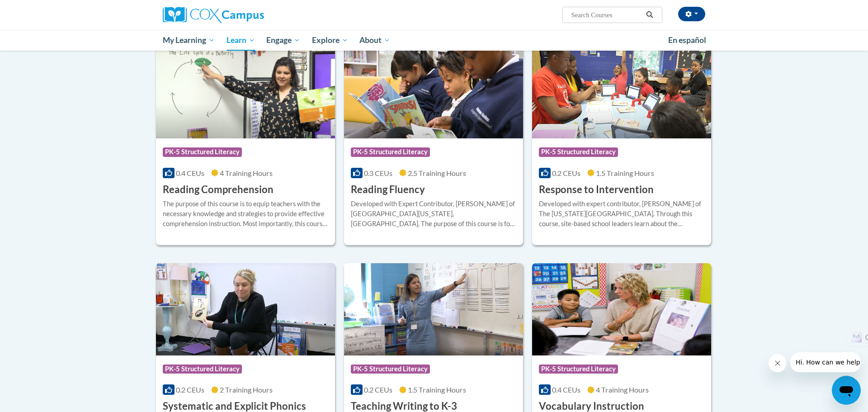  Describe the element at coordinates (240, 40) in the screenshot. I see `span: Learn` at that location.